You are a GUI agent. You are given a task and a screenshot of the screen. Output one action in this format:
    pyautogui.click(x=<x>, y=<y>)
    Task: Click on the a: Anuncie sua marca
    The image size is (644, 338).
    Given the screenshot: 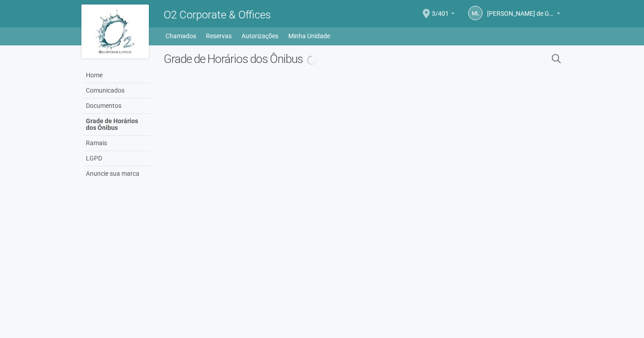 What is the action you would take?
    pyautogui.click(x=117, y=173)
    